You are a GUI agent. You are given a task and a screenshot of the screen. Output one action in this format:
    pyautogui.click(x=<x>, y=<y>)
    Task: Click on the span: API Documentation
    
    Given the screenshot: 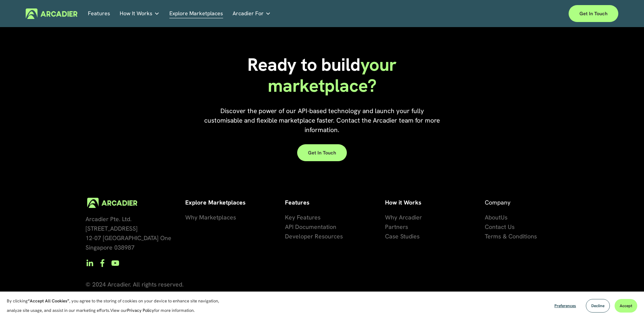 What is the action you would take?
    pyautogui.click(x=311, y=226)
    